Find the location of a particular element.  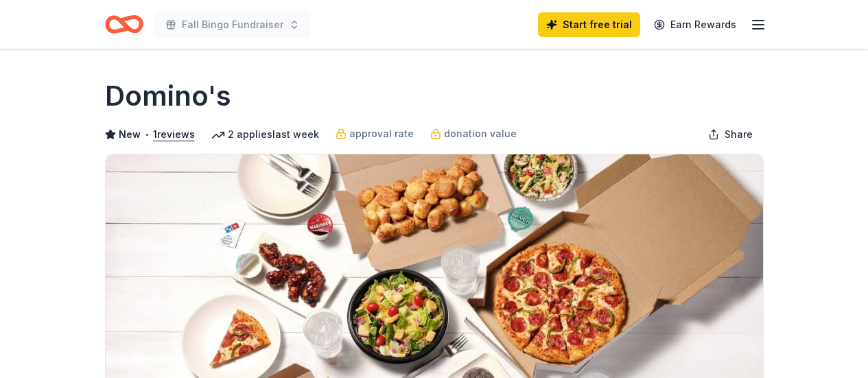

div: 2 applies last week is located at coordinates (265, 135).